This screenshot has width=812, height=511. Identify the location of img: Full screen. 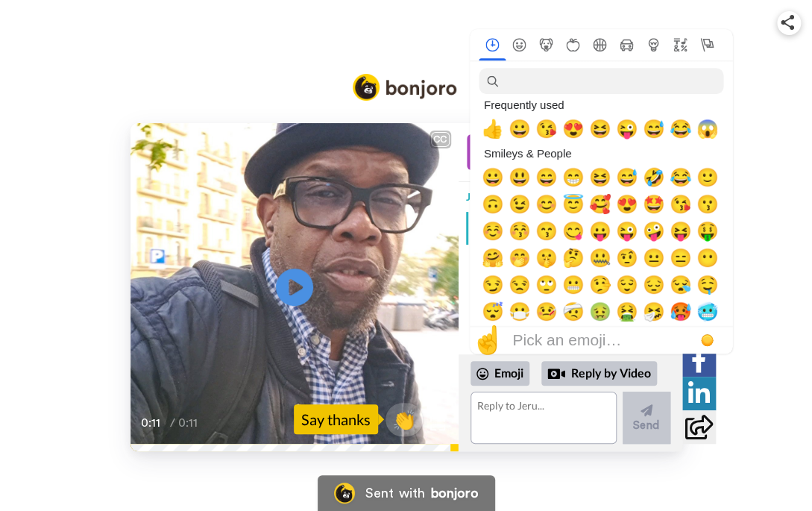
(438, 423).